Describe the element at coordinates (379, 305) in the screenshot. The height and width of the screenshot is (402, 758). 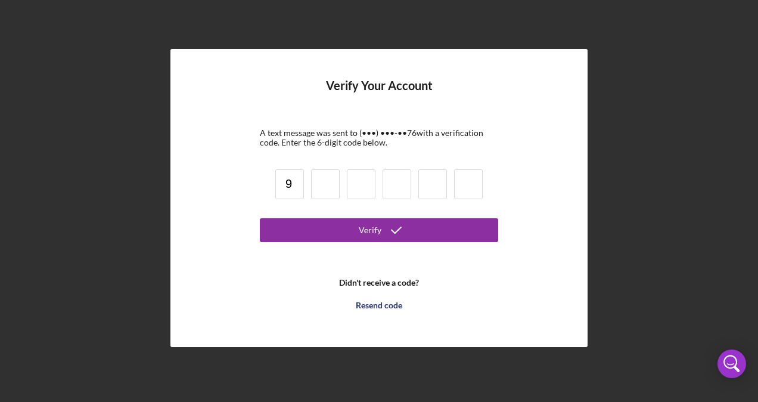
I see `button: Resend code` at that location.